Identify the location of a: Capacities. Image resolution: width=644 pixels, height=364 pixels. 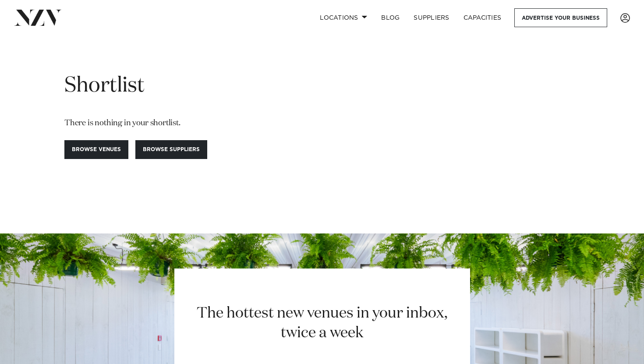
(483, 18).